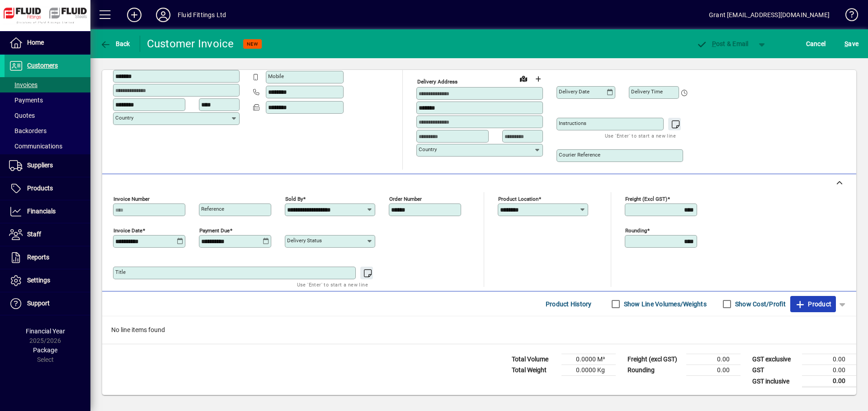  Describe the element at coordinates (48, 115) in the screenshot. I see `a: Quotes` at that location.